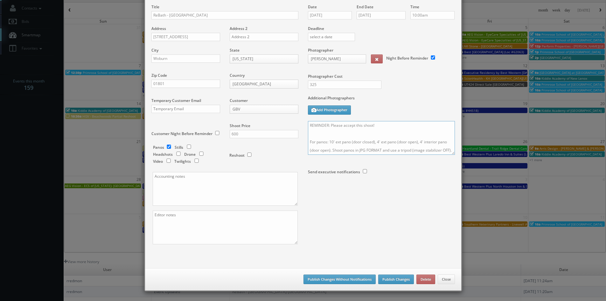 The height and width of the screenshot is (301, 606). I want to click on label: Stills, so click(179, 147).